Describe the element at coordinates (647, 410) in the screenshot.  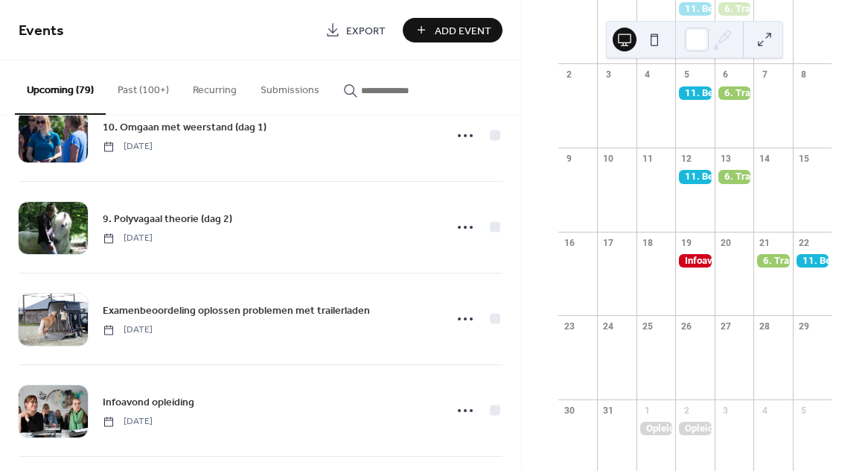
I see `div: 1` at that location.